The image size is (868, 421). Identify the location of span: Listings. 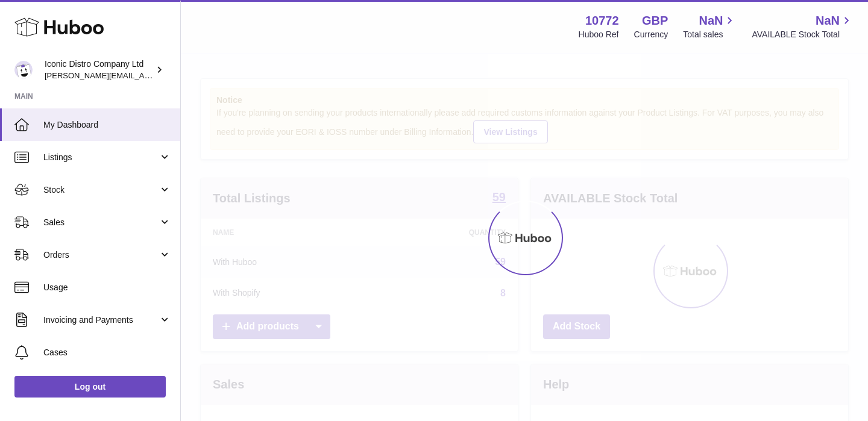
(101, 157).